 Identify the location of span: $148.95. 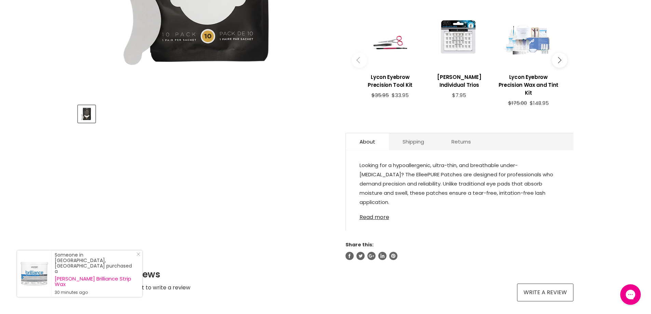
(539, 103).